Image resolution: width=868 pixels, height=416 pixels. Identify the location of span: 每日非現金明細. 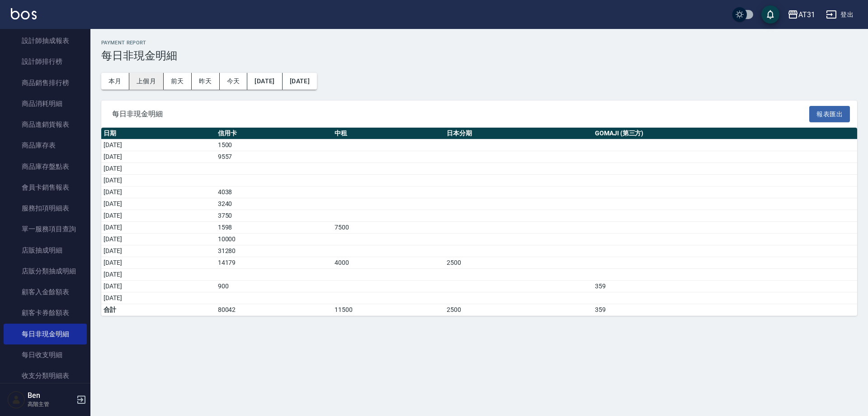
(461, 114).